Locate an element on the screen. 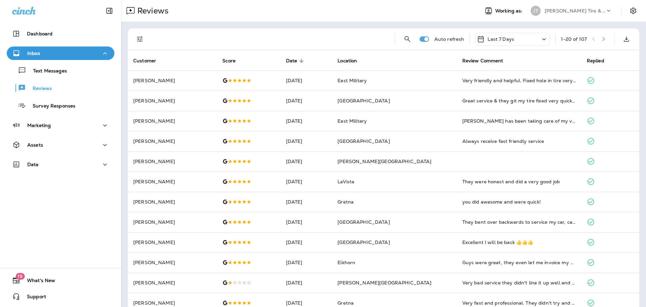 This screenshot has height=307, width=646. button: Filters is located at coordinates (140, 39).